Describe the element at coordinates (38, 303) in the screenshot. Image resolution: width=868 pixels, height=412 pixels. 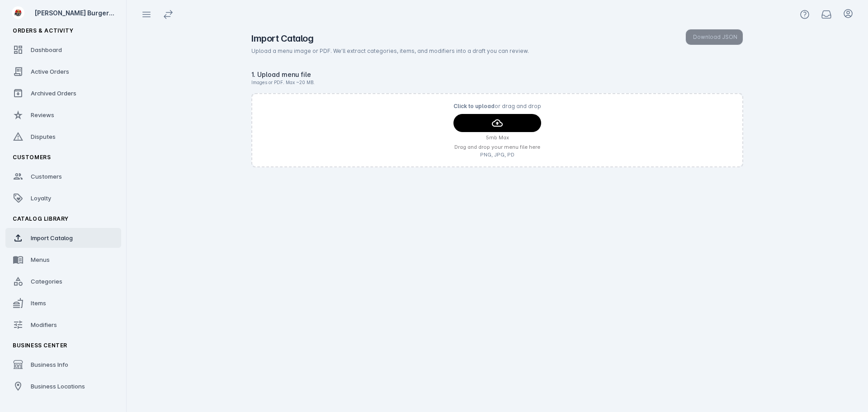
I see `span: Items` at that location.